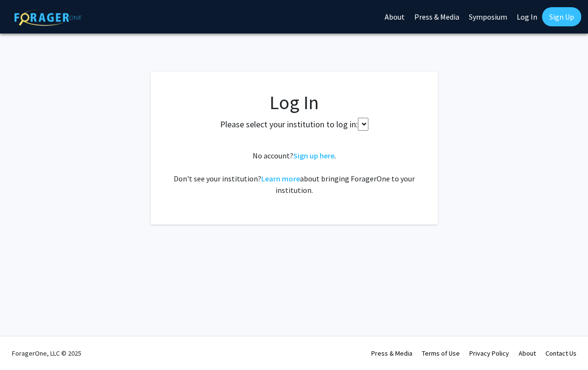 Image resolution: width=588 pixels, height=370 pixels. Describe the element at coordinates (392, 354) in the screenshot. I see `a: Press & Media` at that location.